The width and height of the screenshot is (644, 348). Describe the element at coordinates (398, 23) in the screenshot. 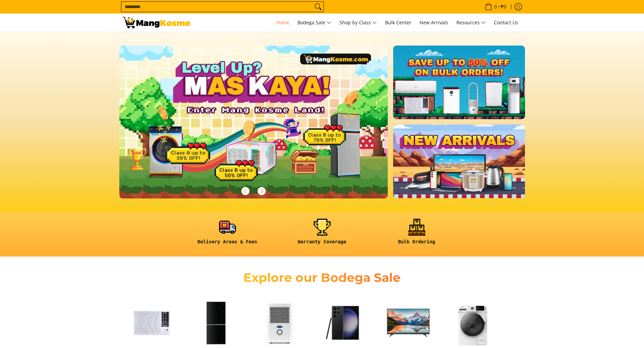

I see `a: Bulk Center` at that location.